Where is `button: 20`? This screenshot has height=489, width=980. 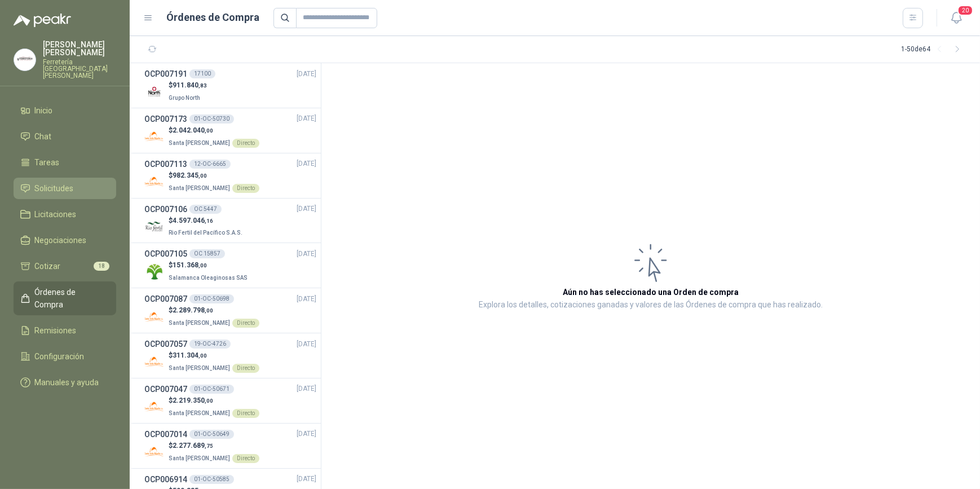
button: 20 is located at coordinates (957, 18).